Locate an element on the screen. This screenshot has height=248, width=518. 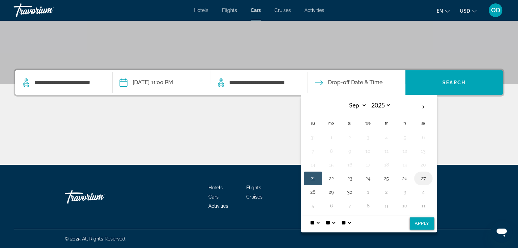
button: Day 16 is located at coordinates (350, 165).